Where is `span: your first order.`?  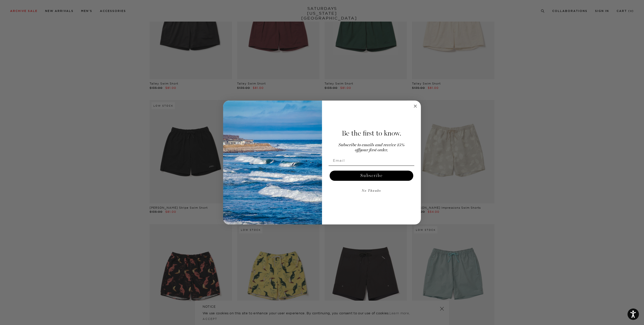
span: your first order. is located at coordinates (374, 150).